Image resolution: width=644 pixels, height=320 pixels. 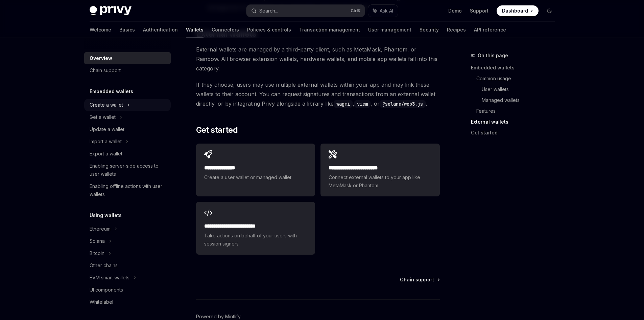 I want to click on span: Connect external wallets to your app like MetaMask or Phantom, so click(x=380, y=182).